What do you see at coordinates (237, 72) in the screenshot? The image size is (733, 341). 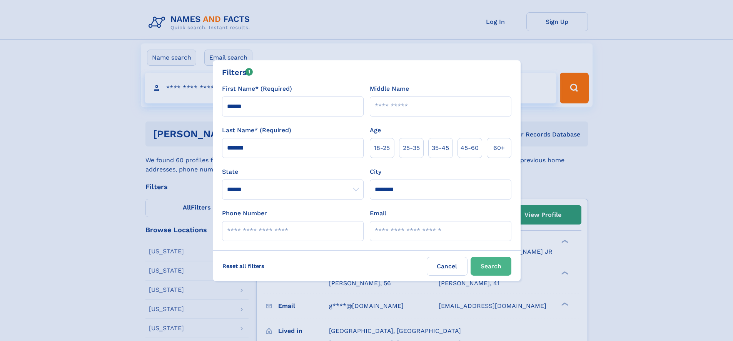 I see `div: Filters` at bounding box center [237, 72].